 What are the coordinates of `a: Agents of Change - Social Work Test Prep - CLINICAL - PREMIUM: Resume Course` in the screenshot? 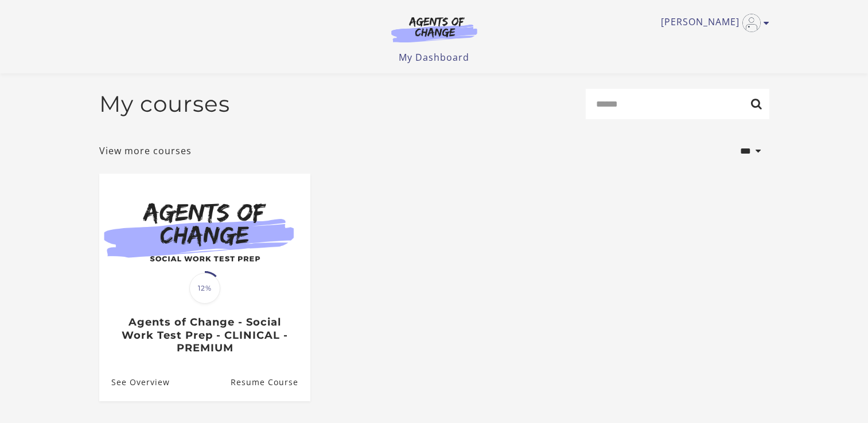 It's located at (270, 382).